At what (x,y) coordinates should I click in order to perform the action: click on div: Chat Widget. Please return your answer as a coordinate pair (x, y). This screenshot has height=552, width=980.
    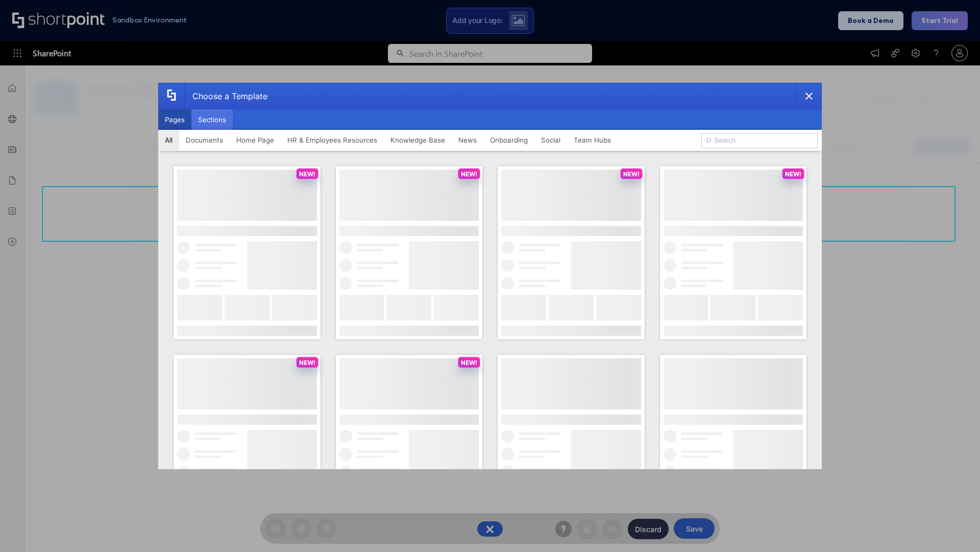
    Looking at the image, I should click on (888, 493).